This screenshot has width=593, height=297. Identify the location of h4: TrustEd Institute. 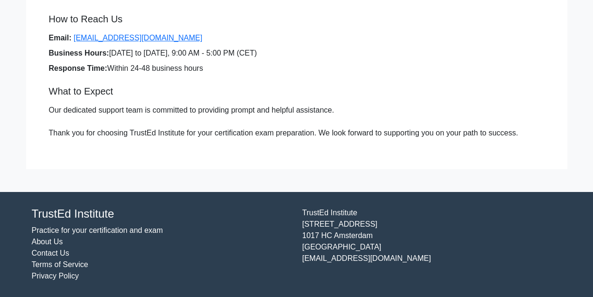
(161, 214).